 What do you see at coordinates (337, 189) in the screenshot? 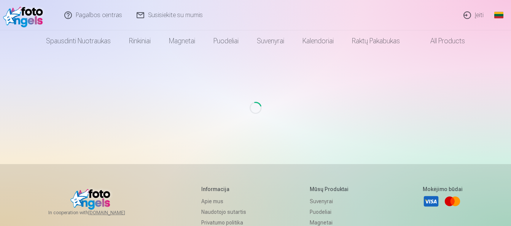
I see `h5: Mūsų produktai` at bounding box center [337, 189].